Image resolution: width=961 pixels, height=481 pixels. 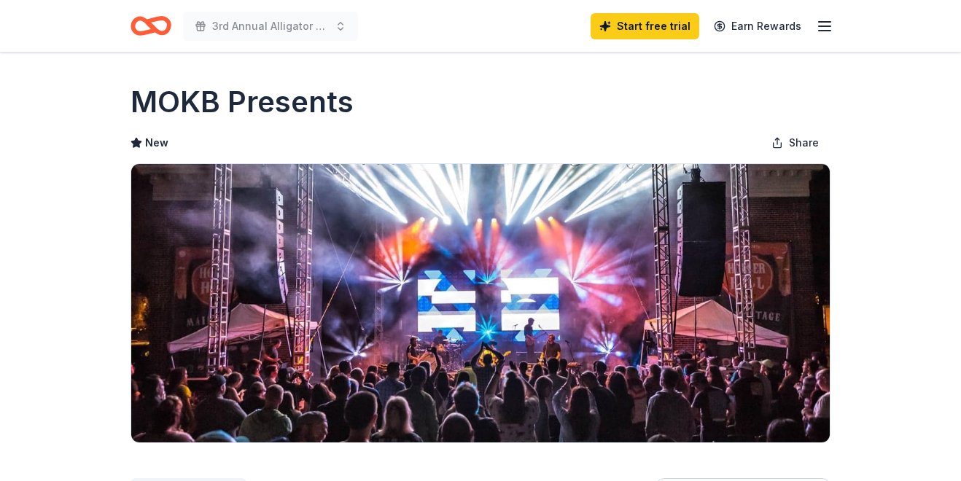 What do you see at coordinates (480, 303) in the screenshot?
I see `img: Image for MOKB Presents` at bounding box center [480, 303].